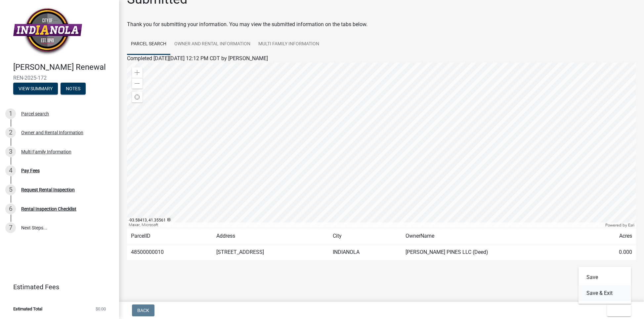 The width and height of the screenshot is (644, 319). Describe the element at coordinates (170, 236) in the screenshot. I see `td: ParcelID` at that location.